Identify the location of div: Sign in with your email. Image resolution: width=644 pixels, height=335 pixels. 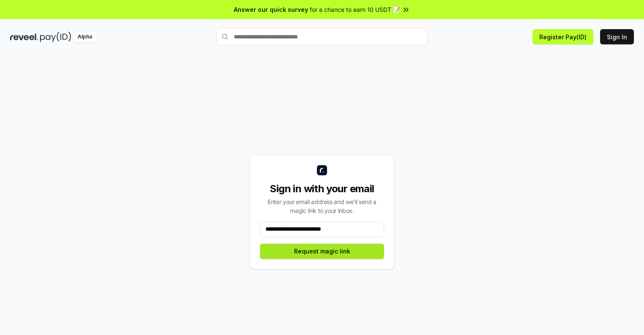
(322, 188).